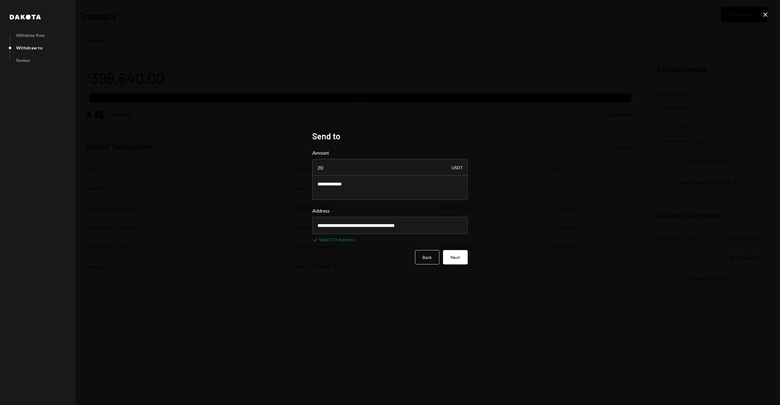 The width and height of the screenshot is (780, 405). What do you see at coordinates (390, 153) in the screenshot?
I see `label: Amount` at bounding box center [390, 153].